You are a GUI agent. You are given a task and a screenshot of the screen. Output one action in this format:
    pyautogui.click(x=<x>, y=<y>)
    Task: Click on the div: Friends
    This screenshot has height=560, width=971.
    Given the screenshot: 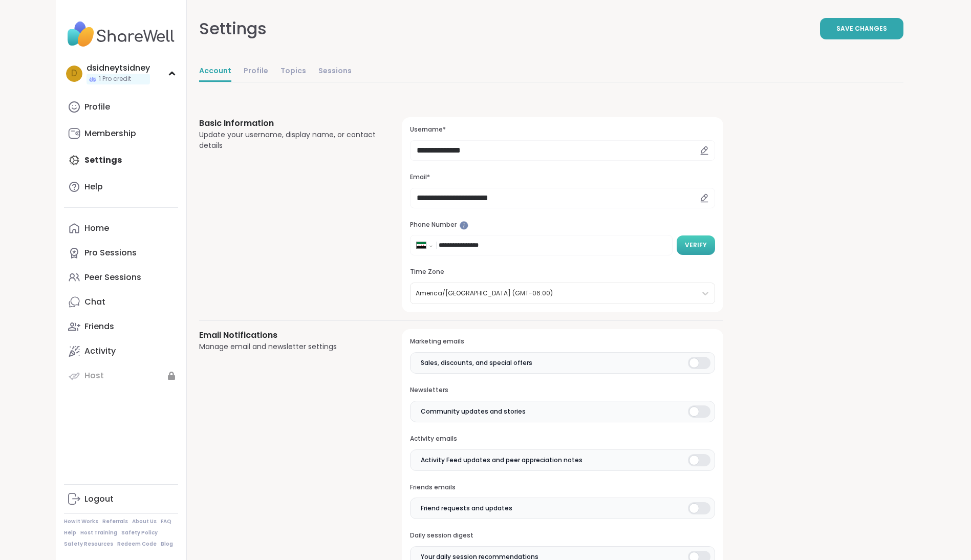 What is the action you would take?
    pyautogui.click(x=99, y=327)
    